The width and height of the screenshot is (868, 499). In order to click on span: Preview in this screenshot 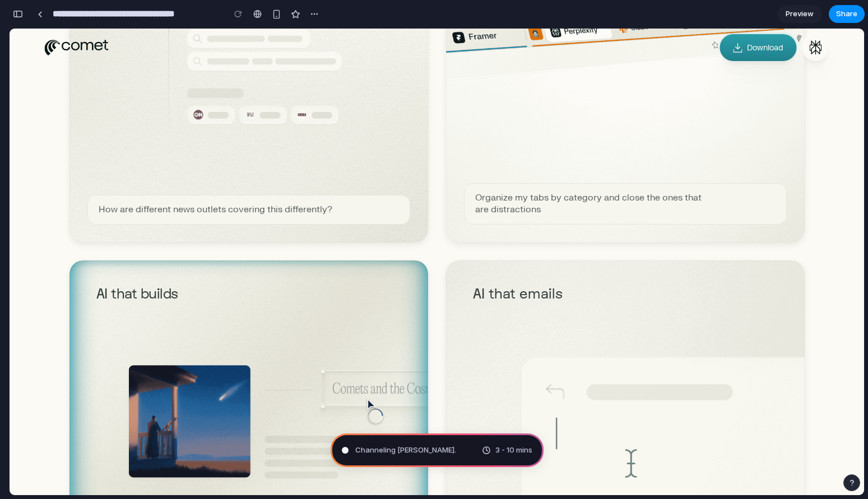, I will do `click(800, 14)`.